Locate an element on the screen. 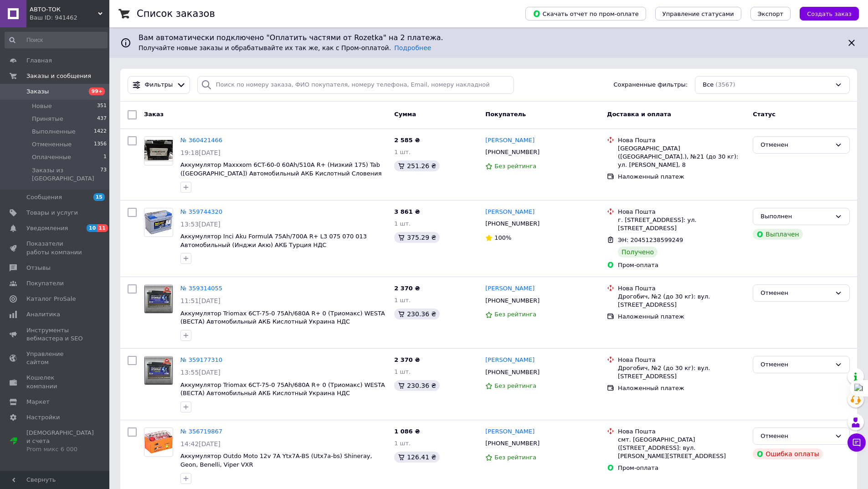 This screenshot has height=489, width=868. button: Управление статусами is located at coordinates (698, 14).